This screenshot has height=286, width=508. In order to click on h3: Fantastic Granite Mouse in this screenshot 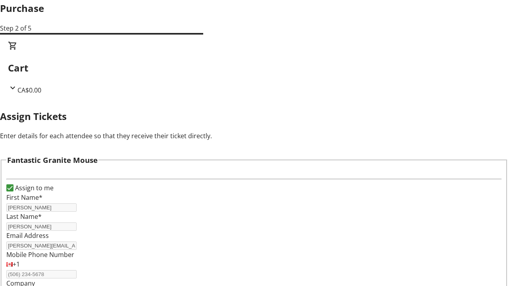, I will do `click(52, 160)`.